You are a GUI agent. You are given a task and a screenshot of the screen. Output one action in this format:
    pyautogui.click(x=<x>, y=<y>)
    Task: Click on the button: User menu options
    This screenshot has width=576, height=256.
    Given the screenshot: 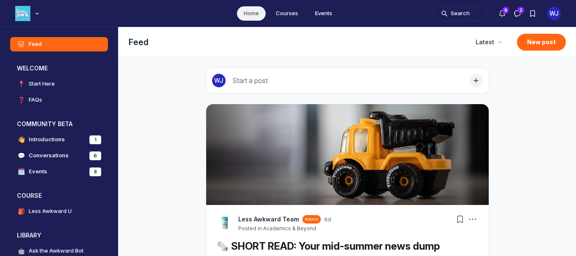 What is the action you would take?
    pyautogui.click(x=554, y=13)
    